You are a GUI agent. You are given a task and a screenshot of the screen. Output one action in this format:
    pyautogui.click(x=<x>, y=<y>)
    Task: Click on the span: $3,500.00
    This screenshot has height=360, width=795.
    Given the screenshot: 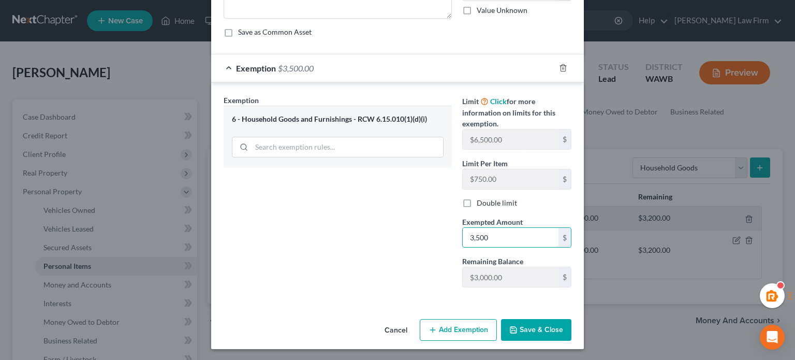 What is the action you would take?
    pyautogui.click(x=295, y=68)
    